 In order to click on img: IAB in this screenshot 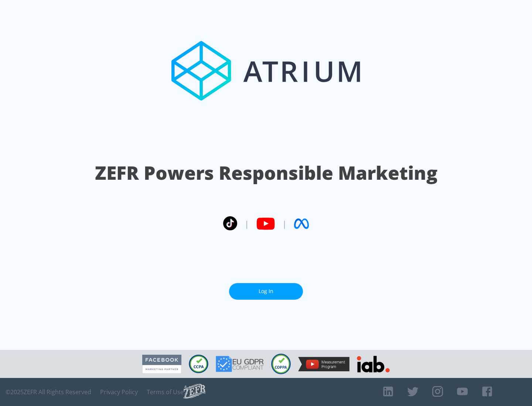, I will do `click(373, 364)`.